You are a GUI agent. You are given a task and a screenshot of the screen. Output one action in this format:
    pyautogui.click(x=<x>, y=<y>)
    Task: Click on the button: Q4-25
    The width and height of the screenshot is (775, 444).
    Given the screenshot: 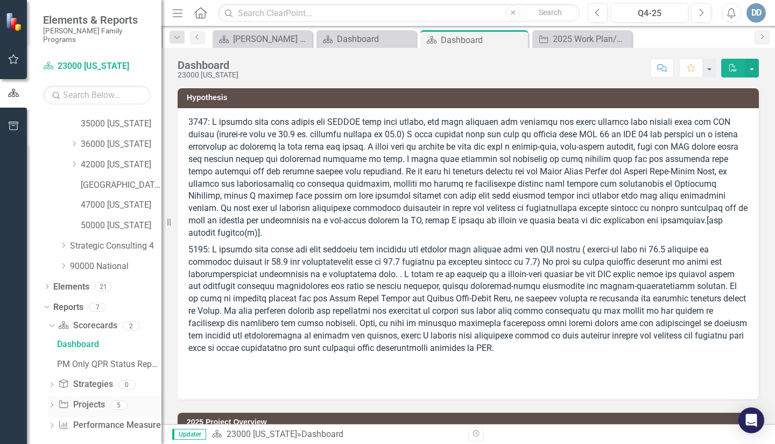 What is the action you would take?
    pyautogui.click(x=650, y=13)
    